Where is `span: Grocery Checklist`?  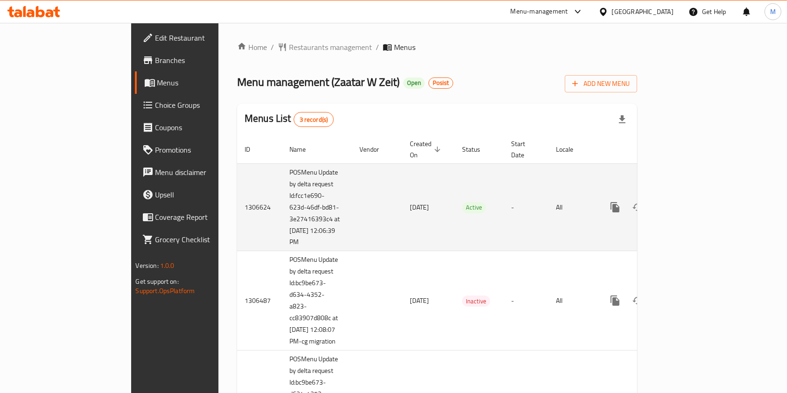 span: Grocery Checklist is located at coordinates (205, 239).